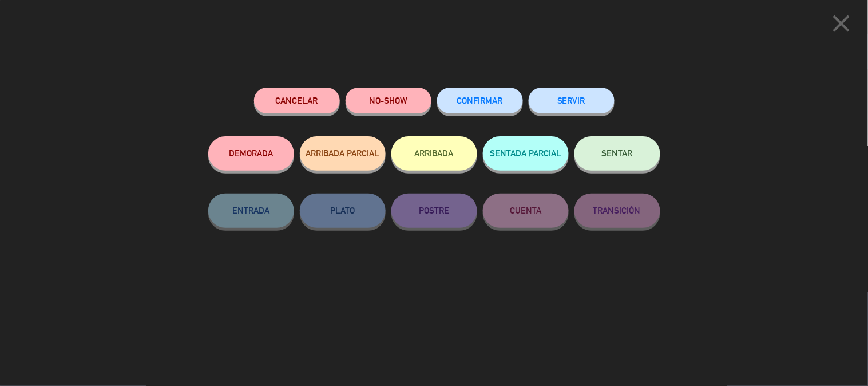  Describe the element at coordinates (526, 211) in the screenshot. I see `button: CUENTA` at that location.